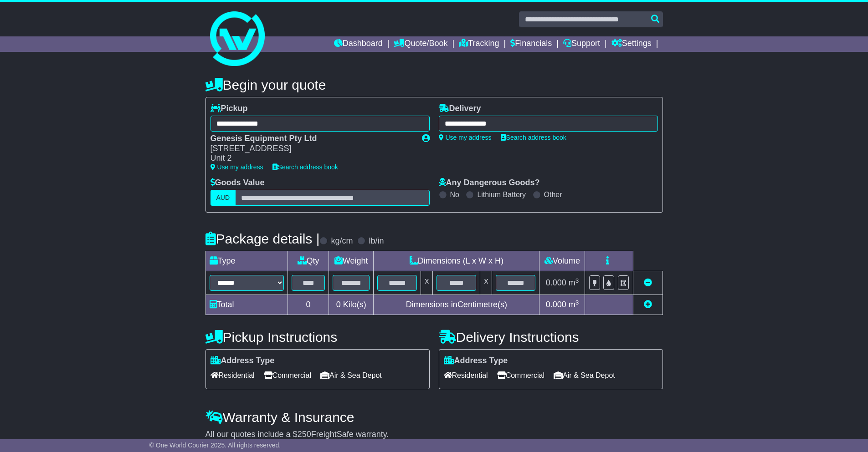 The width and height of the screenshot is (868, 452). I want to click on label: AUD, so click(223, 197).